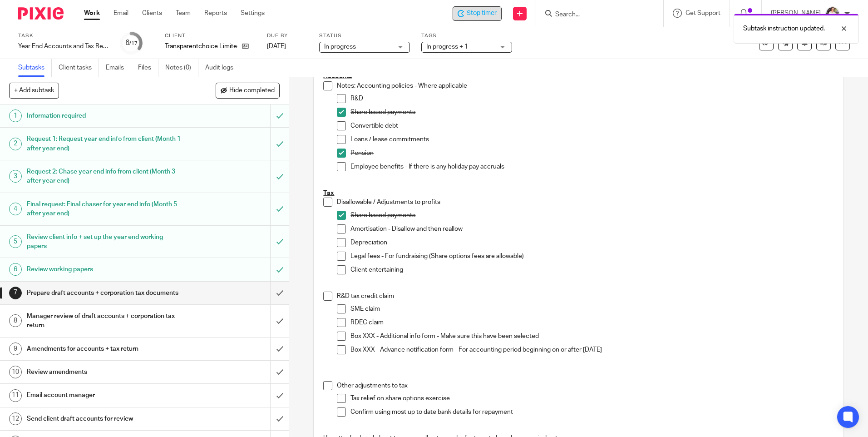  I want to click on div: 3, so click(15, 176).